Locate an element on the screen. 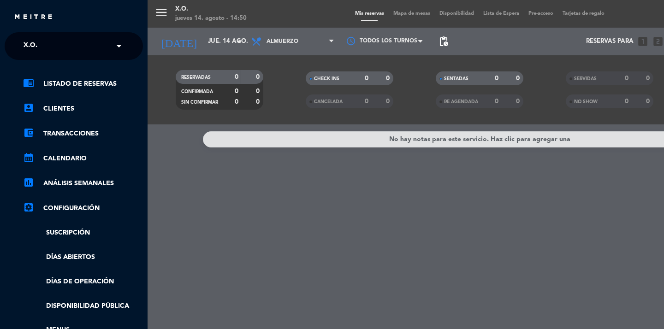 The height and width of the screenshot is (329, 664). i: calendar_month is located at coordinates (29, 158).